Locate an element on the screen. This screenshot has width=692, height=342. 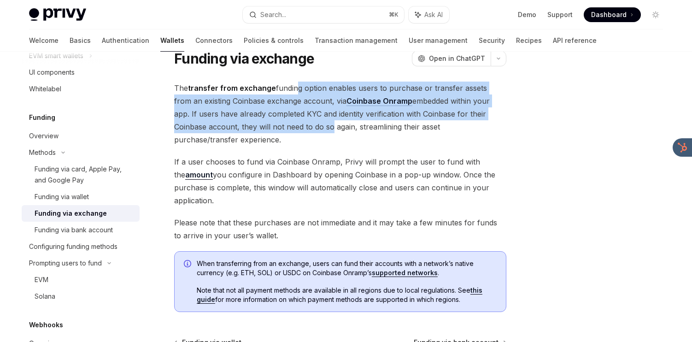
span: Note that not all payment methods are available in all regions due to local regulations. See for ... is located at coordinates (346, 295).